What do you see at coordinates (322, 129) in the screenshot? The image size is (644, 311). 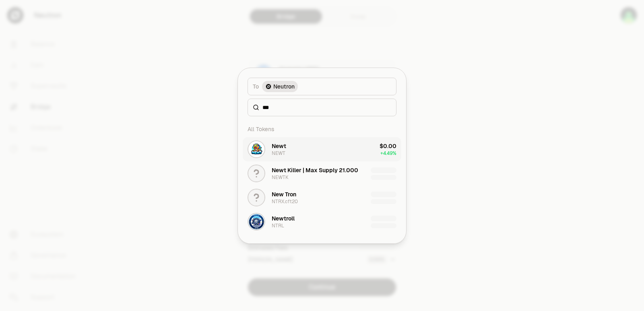 I see `div: All Tokens` at bounding box center [322, 129].